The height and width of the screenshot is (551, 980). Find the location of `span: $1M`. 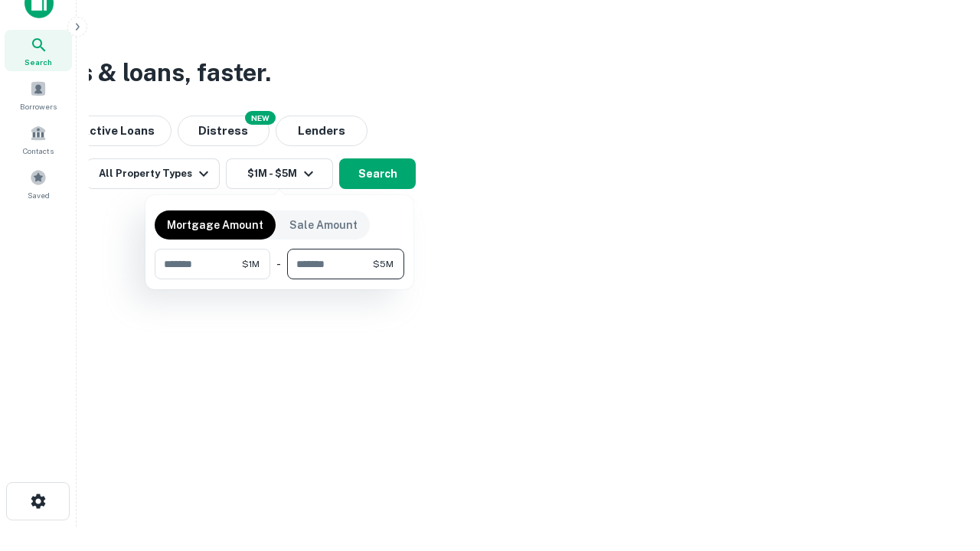

span: $1M is located at coordinates (251, 264).